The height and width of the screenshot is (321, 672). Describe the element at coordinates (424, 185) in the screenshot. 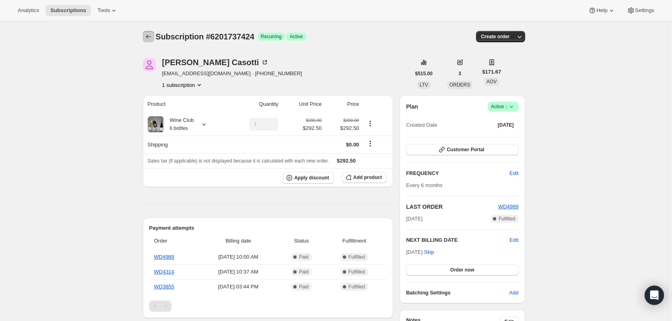

I see `span: Every 6 months` at that location.